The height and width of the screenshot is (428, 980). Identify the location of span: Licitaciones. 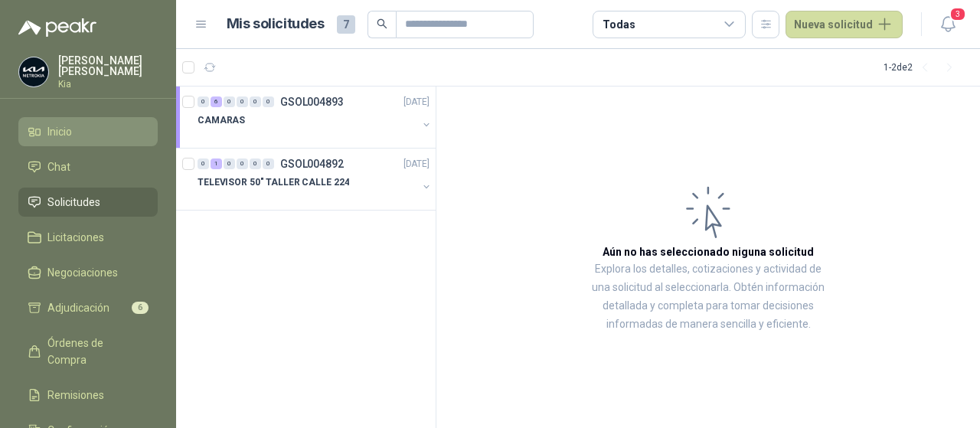
(76, 238).